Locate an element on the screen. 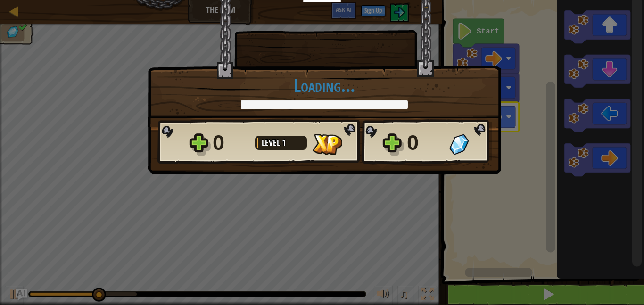  span: 1 is located at coordinates (284, 142).